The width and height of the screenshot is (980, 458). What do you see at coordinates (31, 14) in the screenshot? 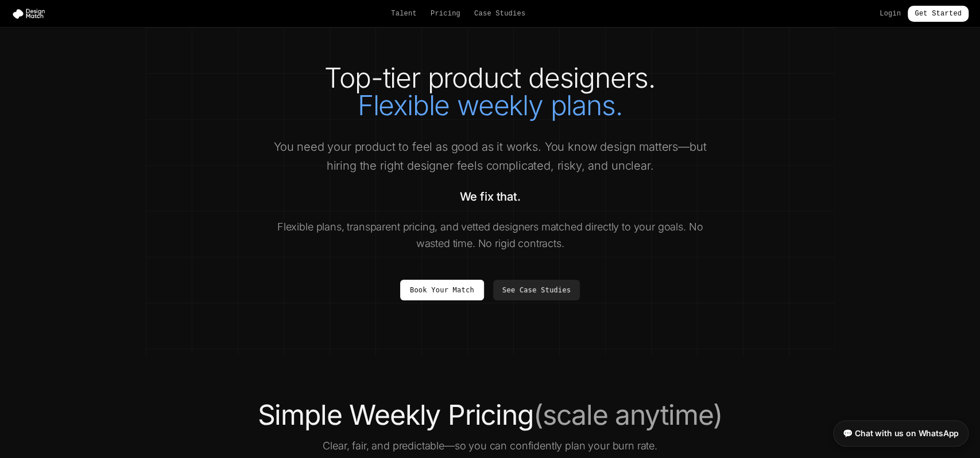
I see `img: Design Match` at bounding box center [31, 14].